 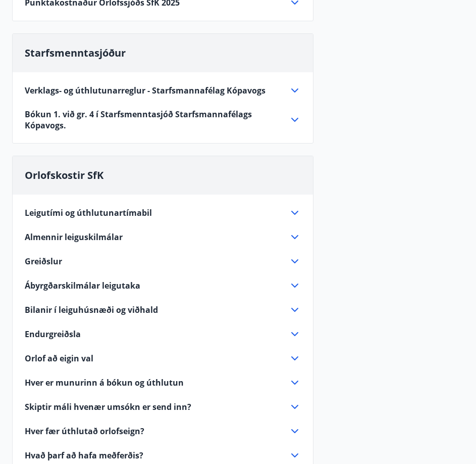 What do you see at coordinates (59, 358) in the screenshot?
I see `span: Orlof að eigin val` at bounding box center [59, 358].